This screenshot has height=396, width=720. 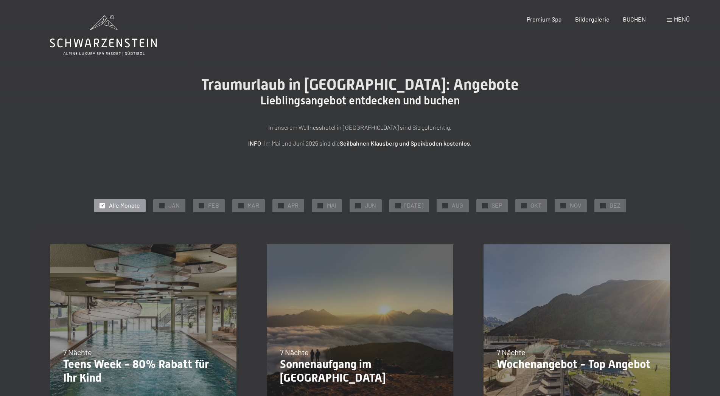 What do you see at coordinates (253, 206) in the screenshot?
I see `span: MAR` at bounding box center [253, 206].